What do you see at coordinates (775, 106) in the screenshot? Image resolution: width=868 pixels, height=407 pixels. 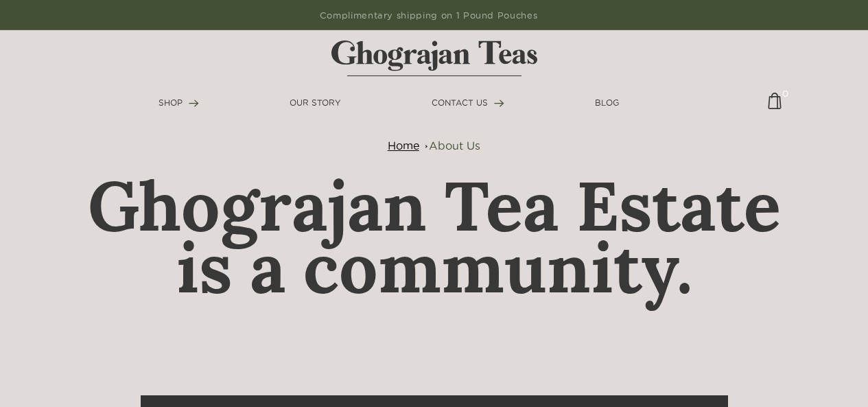 I see `a: 0` at bounding box center [775, 106].